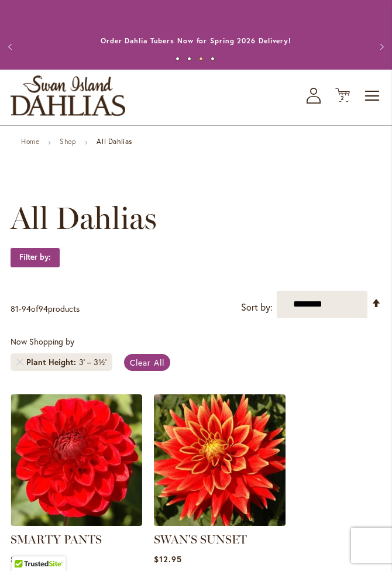 This screenshot has width=392, height=571. I want to click on a: Home, so click(30, 141).